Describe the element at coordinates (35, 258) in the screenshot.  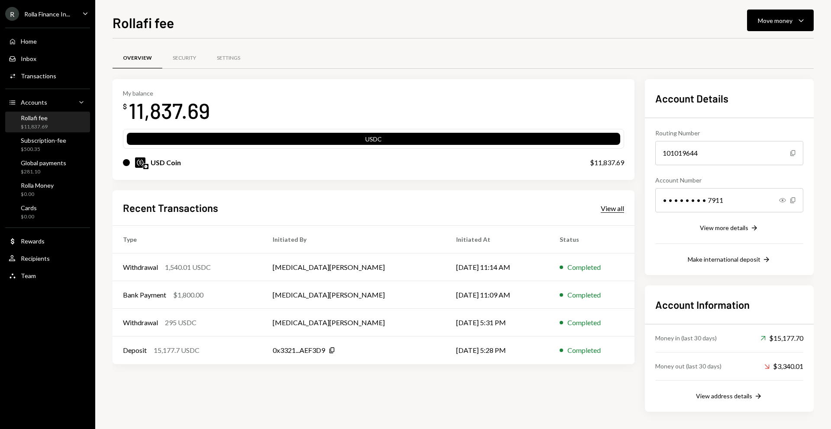
I see `div: Recipients` at that location.